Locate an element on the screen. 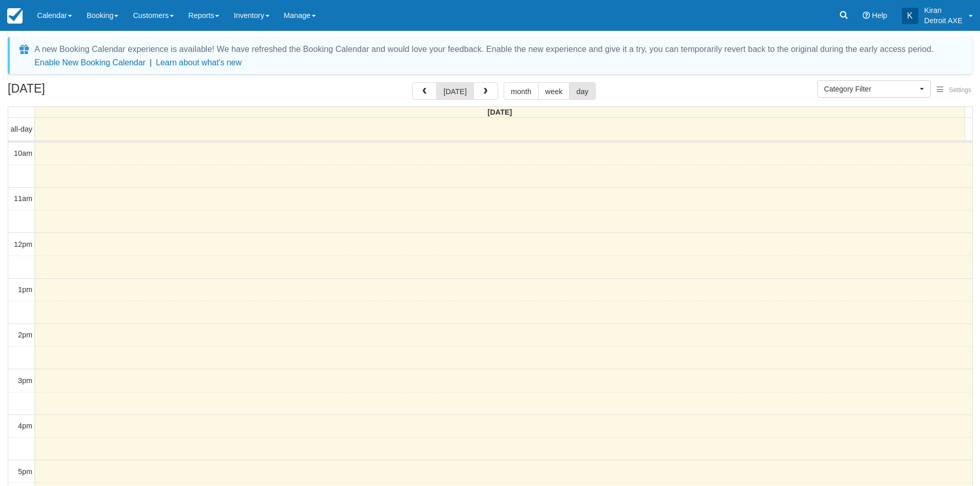  button: day is located at coordinates (582, 91).